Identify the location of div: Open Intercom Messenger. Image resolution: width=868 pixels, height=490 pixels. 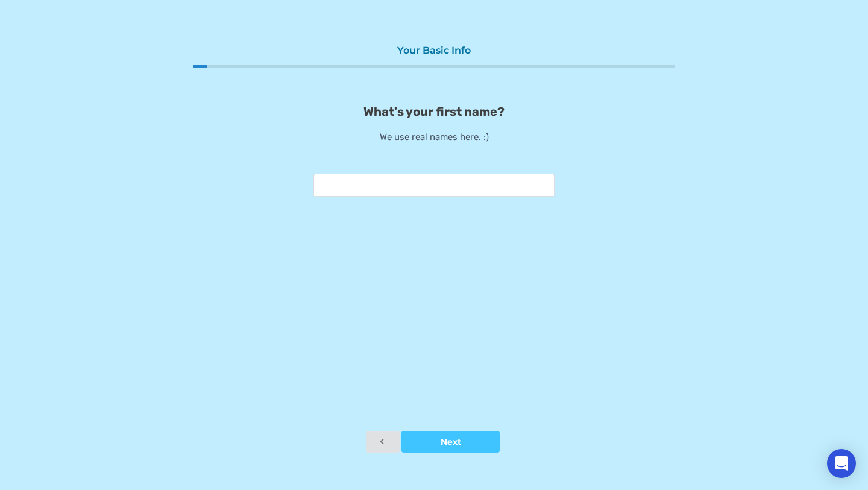
(842, 463).